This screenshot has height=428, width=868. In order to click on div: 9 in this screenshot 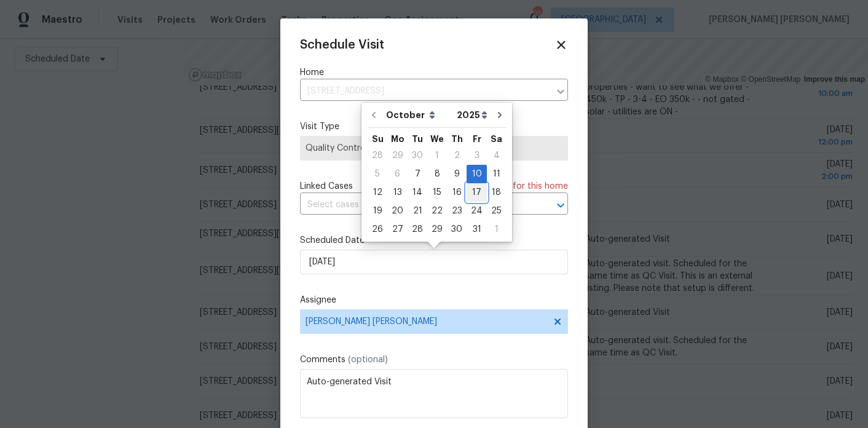, I will do `click(456, 174)`.